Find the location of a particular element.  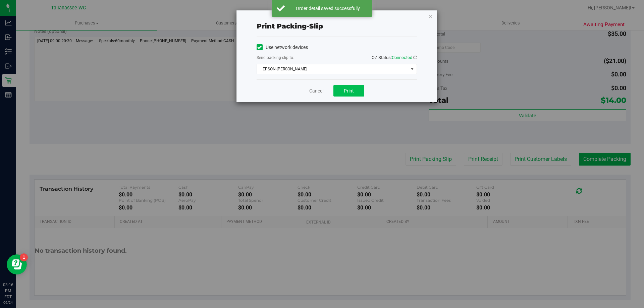

span: Print is located at coordinates (349, 91).